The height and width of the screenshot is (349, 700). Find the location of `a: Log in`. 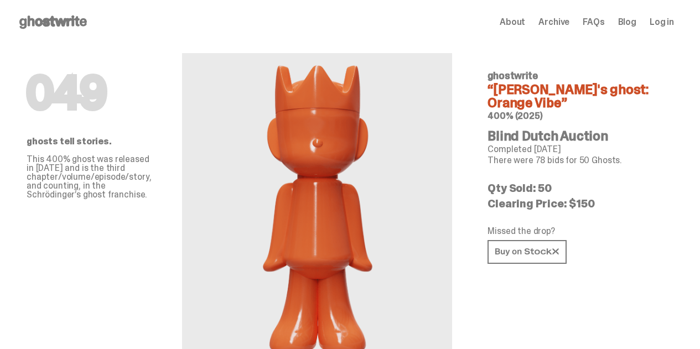

a: Log in is located at coordinates (662, 22).